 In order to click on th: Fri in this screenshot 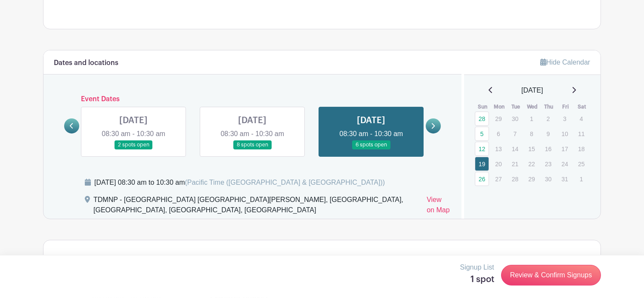, I will do `click(565, 106)`.